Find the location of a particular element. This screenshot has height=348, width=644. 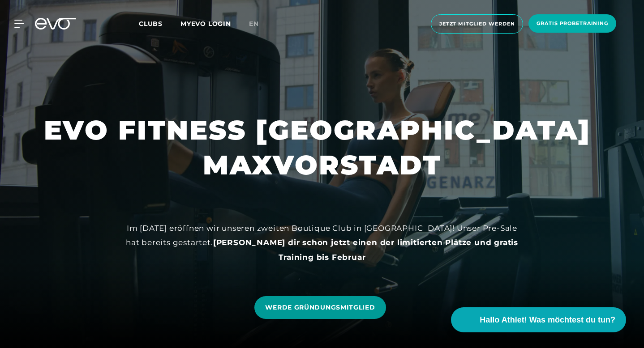

a: Gratis Probetraining is located at coordinates (572, 24).